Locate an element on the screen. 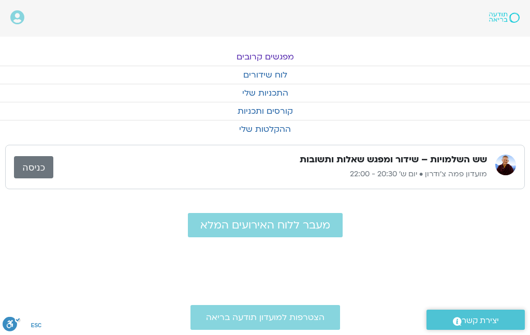  a: יצירת קשר is located at coordinates (475, 320).